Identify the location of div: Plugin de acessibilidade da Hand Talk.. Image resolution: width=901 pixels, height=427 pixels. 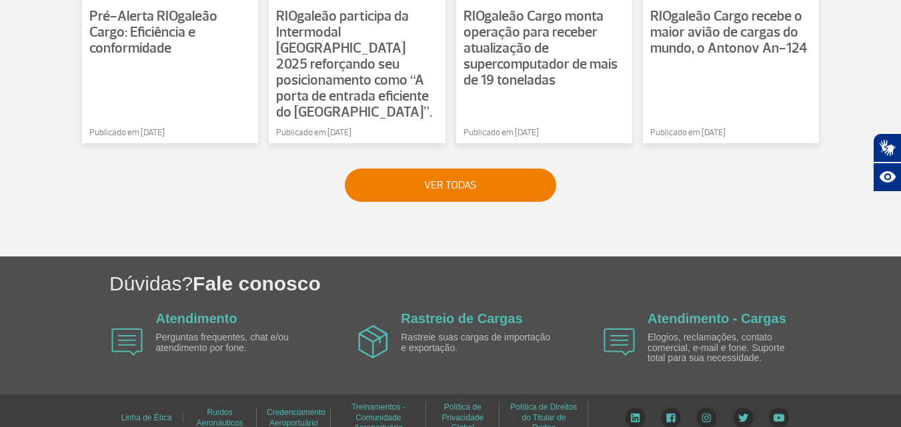
(887, 163).